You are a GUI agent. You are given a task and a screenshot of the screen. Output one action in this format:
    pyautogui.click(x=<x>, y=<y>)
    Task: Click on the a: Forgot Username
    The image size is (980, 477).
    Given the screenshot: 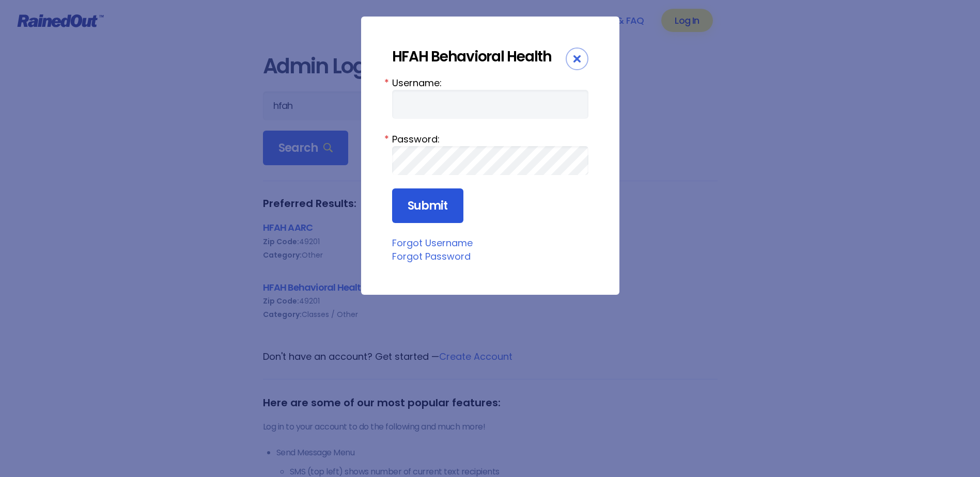 What is the action you would take?
    pyautogui.click(x=432, y=243)
    